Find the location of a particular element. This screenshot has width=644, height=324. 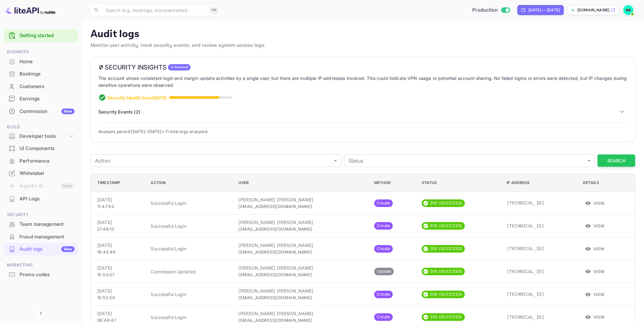

p: Security Health: Good ( 8 /10) is located at coordinates (137, 98).